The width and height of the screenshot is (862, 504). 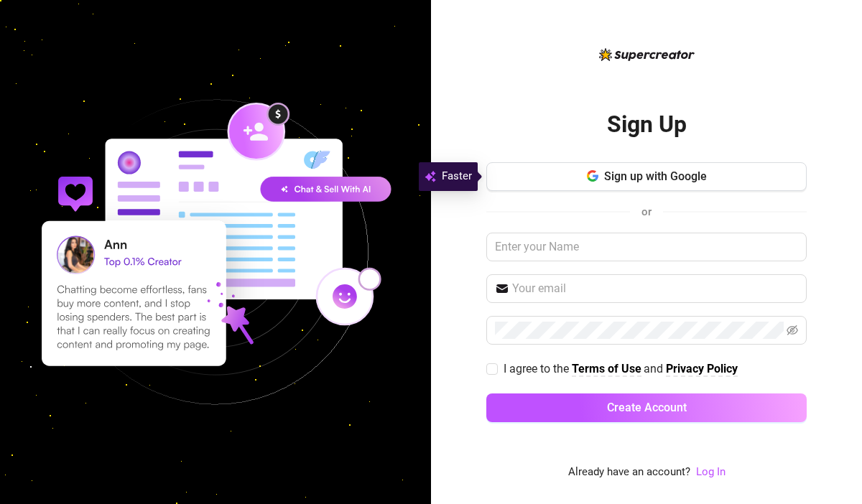 I want to click on a: Log In, so click(x=710, y=472).